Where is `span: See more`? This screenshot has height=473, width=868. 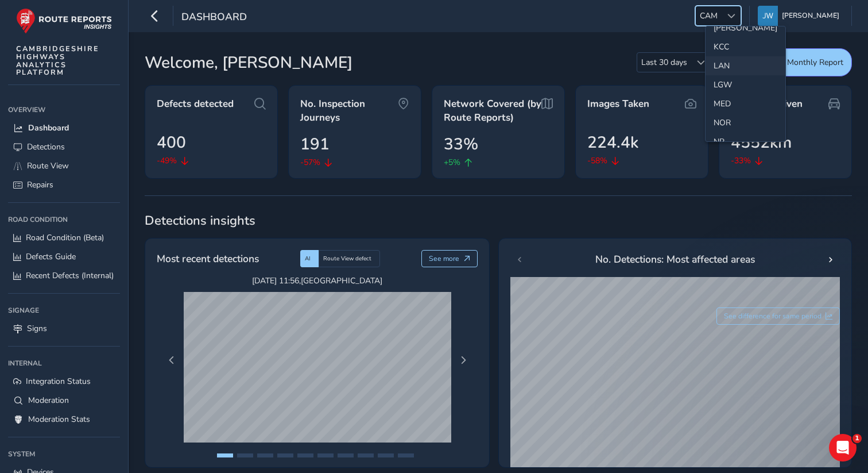
span: See more is located at coordinates (444, 259).